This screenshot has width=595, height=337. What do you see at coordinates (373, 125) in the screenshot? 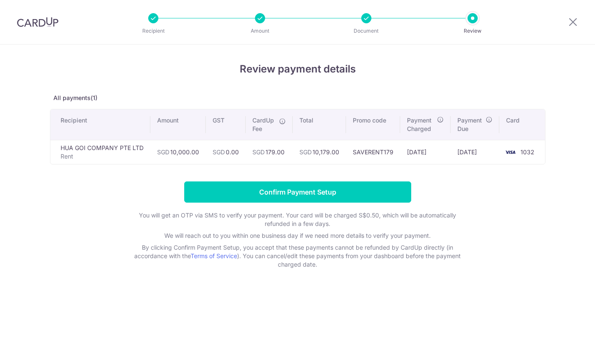
I see `th: Promo code` at bounding box center [373, 125].